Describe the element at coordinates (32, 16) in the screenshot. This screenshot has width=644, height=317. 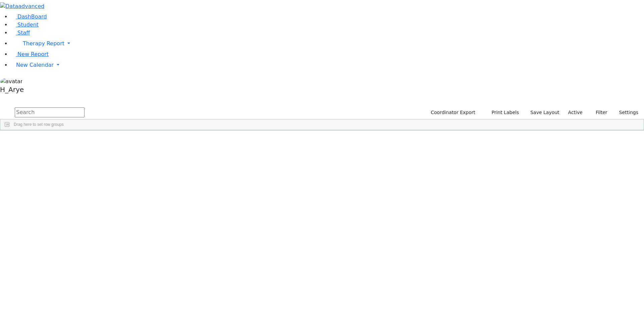
I see `span: DashBoard` at that location.